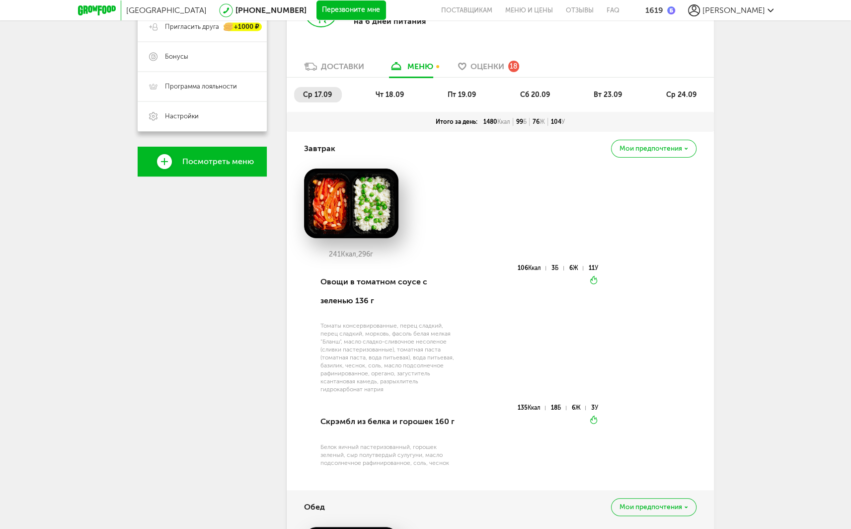  What do you see at coordinates (202, 57) in the screenshot?
I see `a: Бонусы` at bounding box center [202, 57].